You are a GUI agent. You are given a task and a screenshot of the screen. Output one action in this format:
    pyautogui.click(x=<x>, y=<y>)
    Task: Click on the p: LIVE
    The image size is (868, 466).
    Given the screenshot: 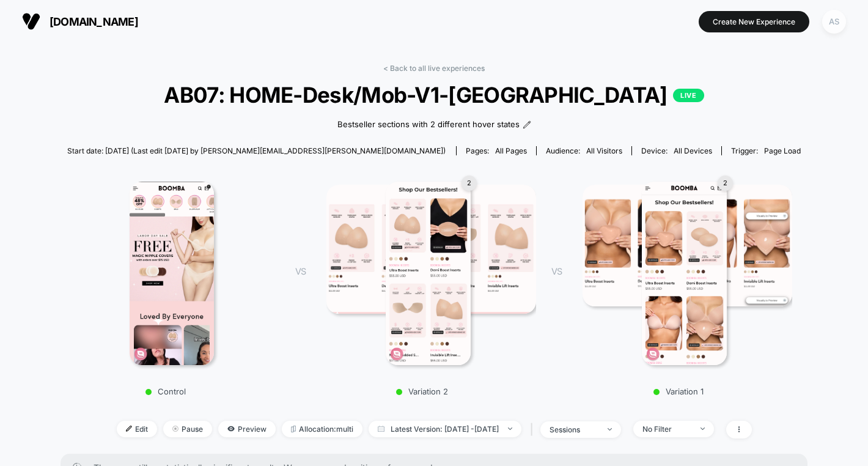 What is the action you would take?
    pyautogui.click(x=688, y=96)
    